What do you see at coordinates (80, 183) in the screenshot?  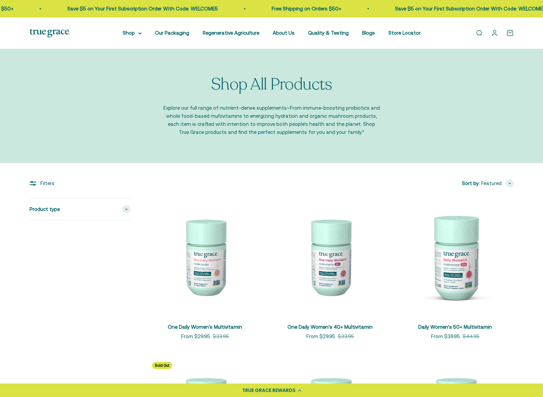 I see `div: Filters` at bounding box center [80, 183].